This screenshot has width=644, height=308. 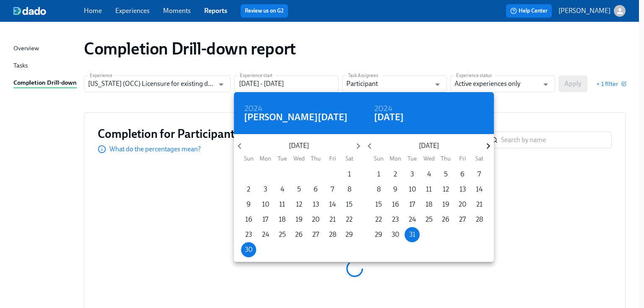 I want to click on button: 15, so click(x=378, y=205).